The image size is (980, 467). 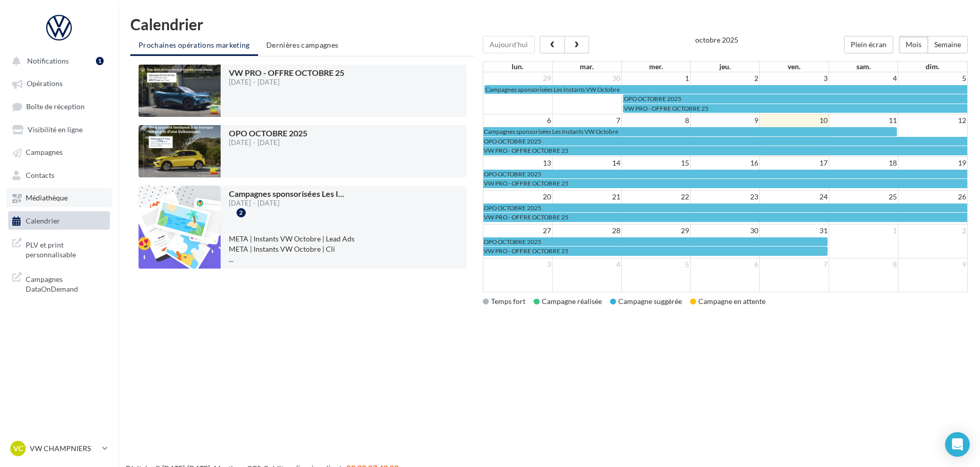 What do you see at coordinates (932, 162) in the screenshot?
I see `td: 19` at bounding box center [932, 162].